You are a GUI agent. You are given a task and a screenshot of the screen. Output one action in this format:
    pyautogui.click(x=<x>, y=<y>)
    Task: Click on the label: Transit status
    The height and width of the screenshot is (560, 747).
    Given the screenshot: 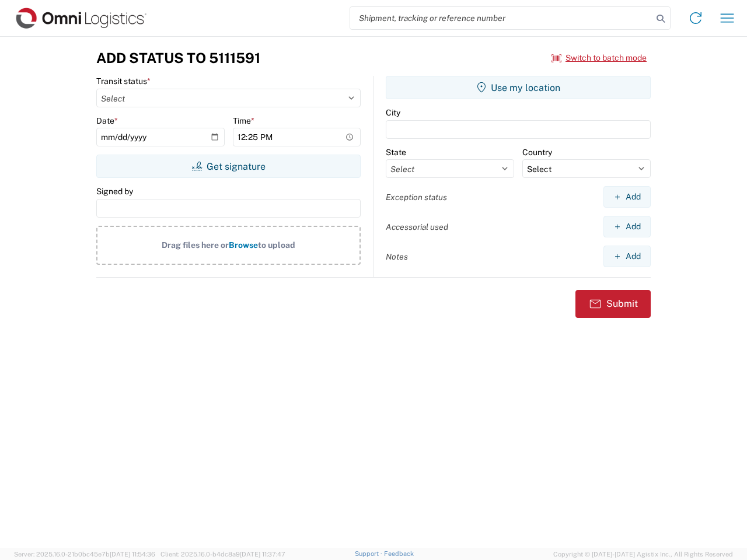 What is the action you would take?
    pyautogui.click(x=123, y=81)
    